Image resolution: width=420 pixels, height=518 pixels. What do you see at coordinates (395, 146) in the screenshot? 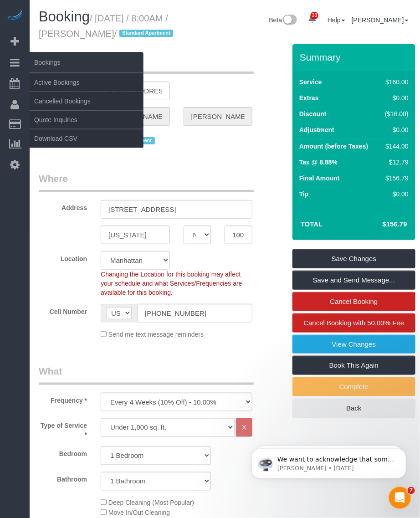
I see `div: $144.00` at bounding box center [395, 146].